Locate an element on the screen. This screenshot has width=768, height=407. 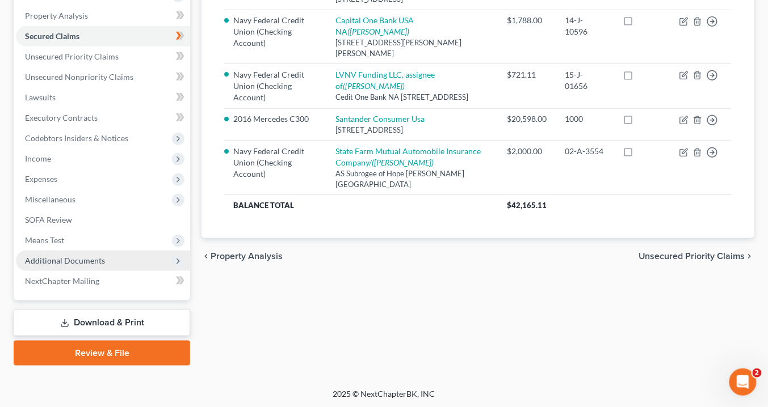
span: $42,165.11 is located at coordinates (527, 205).